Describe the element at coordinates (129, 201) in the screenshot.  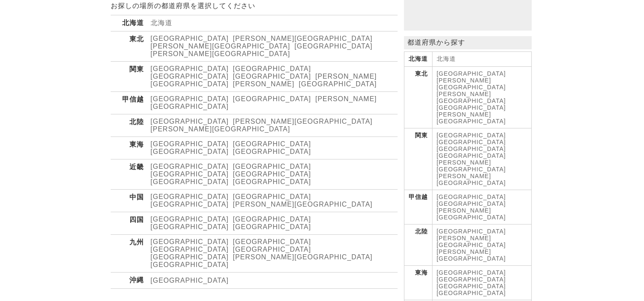
I see `th: 中国` at that location.